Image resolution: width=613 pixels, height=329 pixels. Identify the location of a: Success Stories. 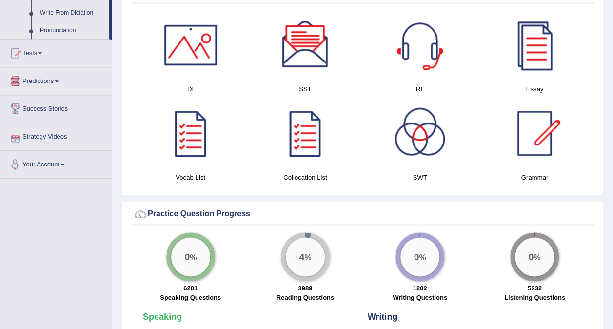
(56, 107).